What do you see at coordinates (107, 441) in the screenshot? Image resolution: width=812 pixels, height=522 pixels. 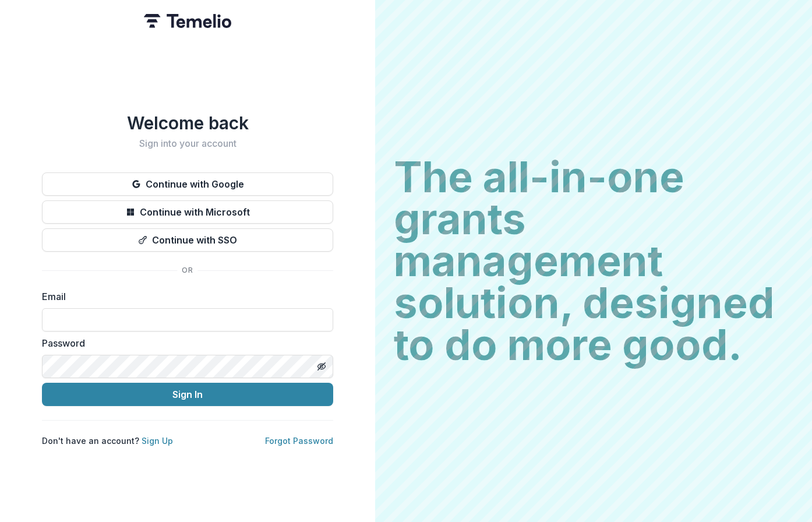 I see `p: Don't have an account?` at bounding box center [107, 441].